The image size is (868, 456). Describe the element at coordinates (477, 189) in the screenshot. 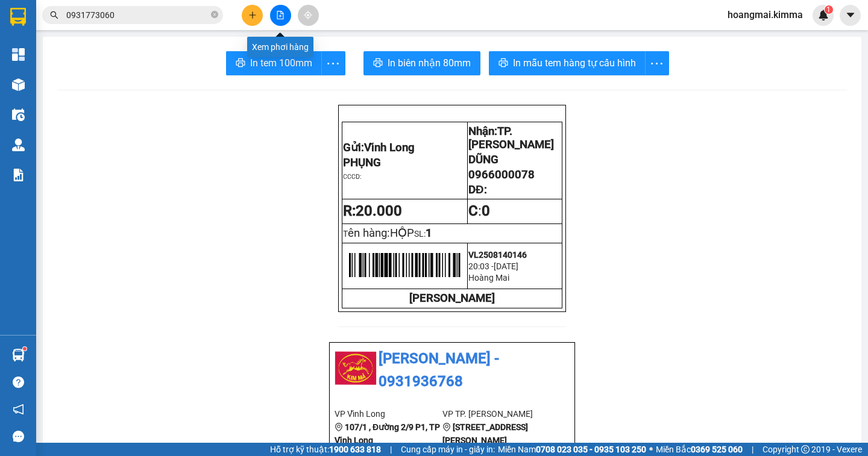

I see `span: DĐ:` at that location.